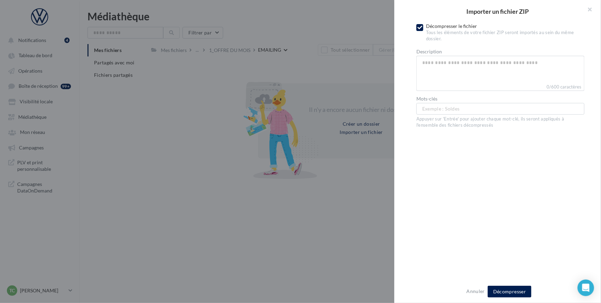 The image size is (601, 303). What do you see at coordinates (505, 36) in the screenshot?
I see `div: Tous les éléments de votre fichier ZIP seront importés au sein du même dossier.` at bounding box center [505, 36].